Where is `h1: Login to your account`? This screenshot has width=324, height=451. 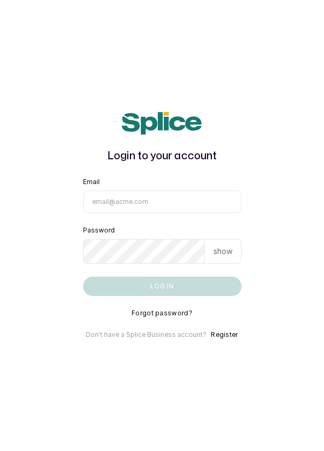
h1: Login to your account is located at coordinates (162, 156).